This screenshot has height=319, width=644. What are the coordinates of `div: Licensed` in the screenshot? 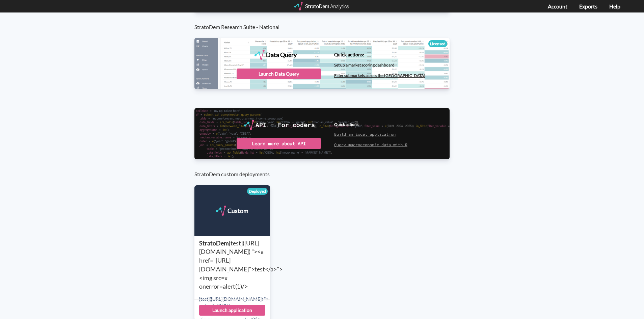 It's located at (437, 44).